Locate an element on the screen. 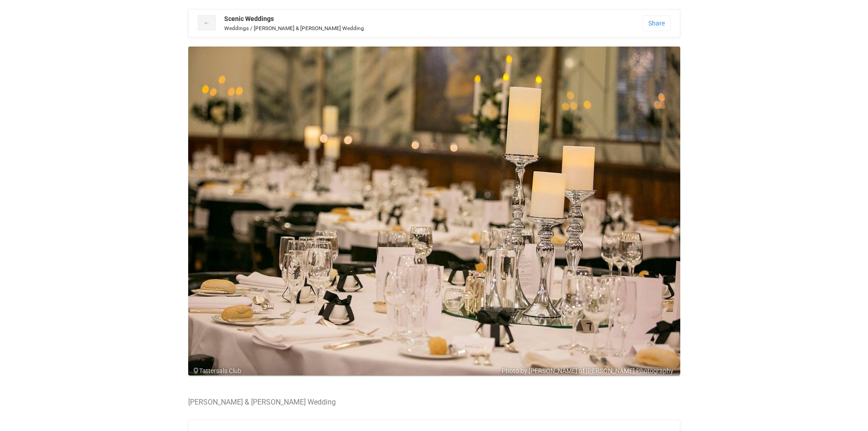 The image size is (868, 431). a: Share is located at coordinates (656, 23).